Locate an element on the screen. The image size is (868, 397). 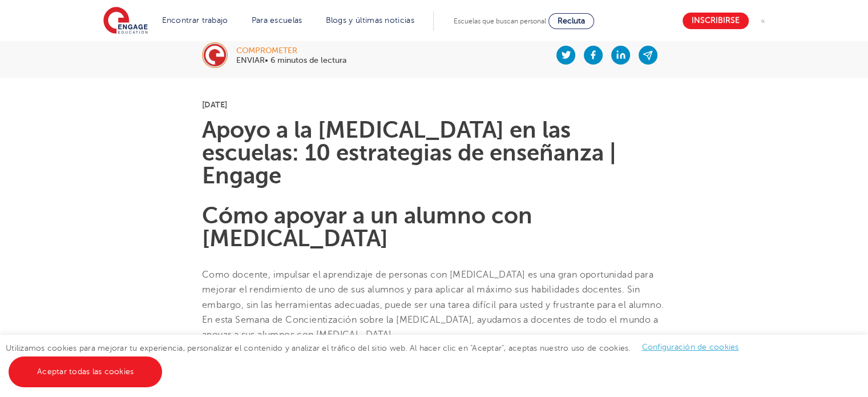
img: Educación comprometida is located at coordinates (126, 21).